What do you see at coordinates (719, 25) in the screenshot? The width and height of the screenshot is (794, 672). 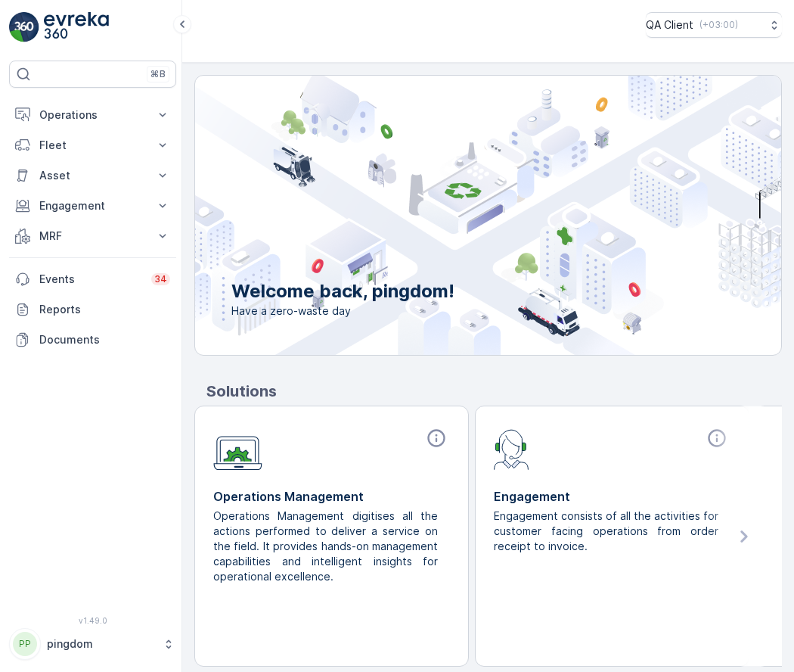 I see `p: ( +03:00 )` at bounding box center [719, 25].